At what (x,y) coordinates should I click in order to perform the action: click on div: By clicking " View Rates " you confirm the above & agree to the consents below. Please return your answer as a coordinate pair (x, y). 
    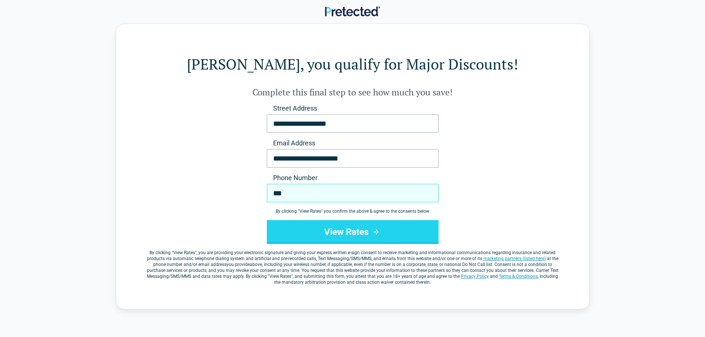
    Looking at the image, I should click on (352, 211).